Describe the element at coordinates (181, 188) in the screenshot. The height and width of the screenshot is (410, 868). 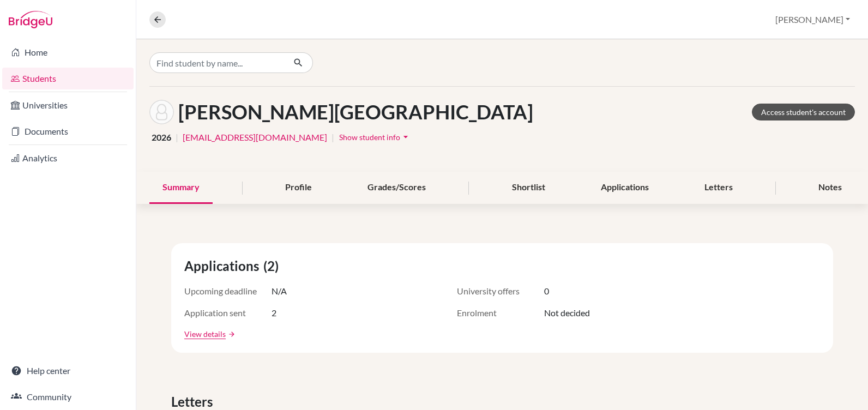
I see `div: Summary` at that location.